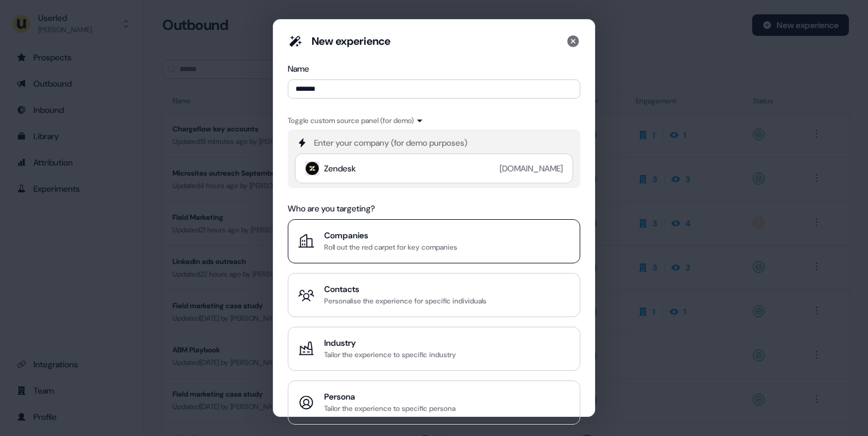 The width and height of the screenshot is (868, 436). I want to click on div: Personalise the experience for specific individuals, so click(405, 301).